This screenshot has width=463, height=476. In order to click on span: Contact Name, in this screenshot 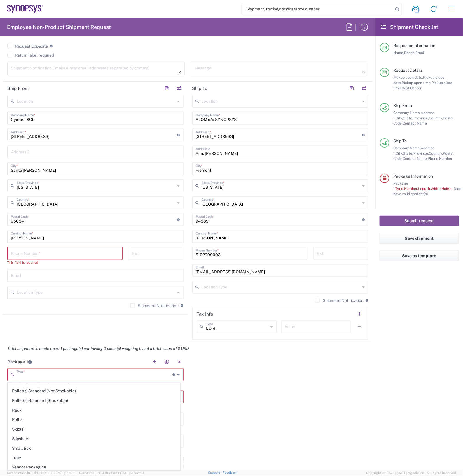, I will do `click(415, 159)`.